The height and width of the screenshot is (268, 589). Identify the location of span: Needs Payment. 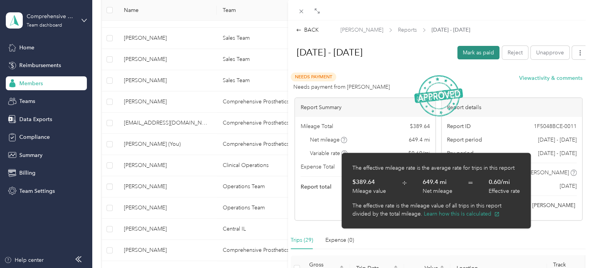
(314, 77).